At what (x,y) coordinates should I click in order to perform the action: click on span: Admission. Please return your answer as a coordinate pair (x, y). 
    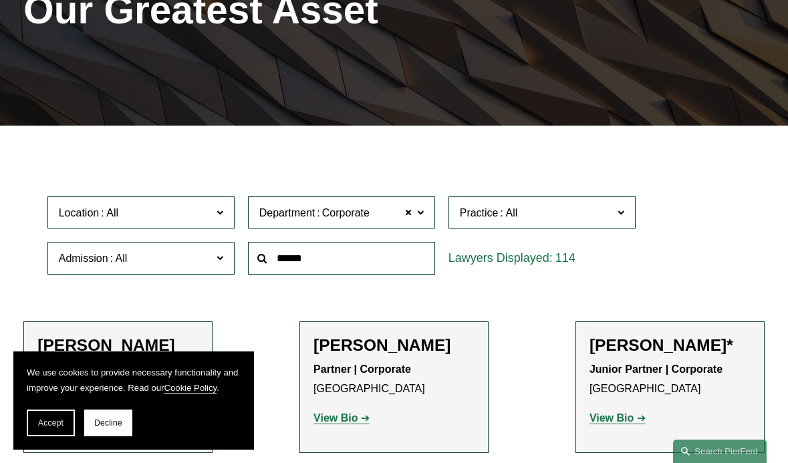
    Looking at the image, I should click on (84, 258).